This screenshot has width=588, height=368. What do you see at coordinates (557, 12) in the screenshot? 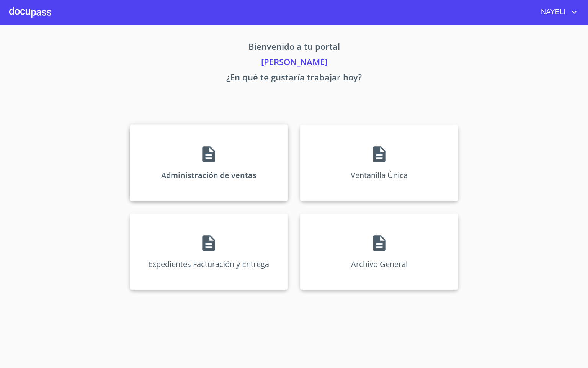
I see `button: account of current user` at bounding box center [557, 12].